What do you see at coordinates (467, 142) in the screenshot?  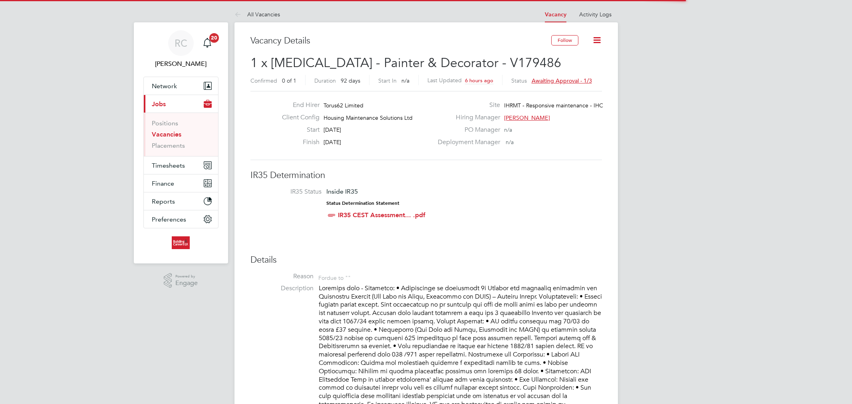 I see `label: Deployment Manager` at bounding box center [467, 142].